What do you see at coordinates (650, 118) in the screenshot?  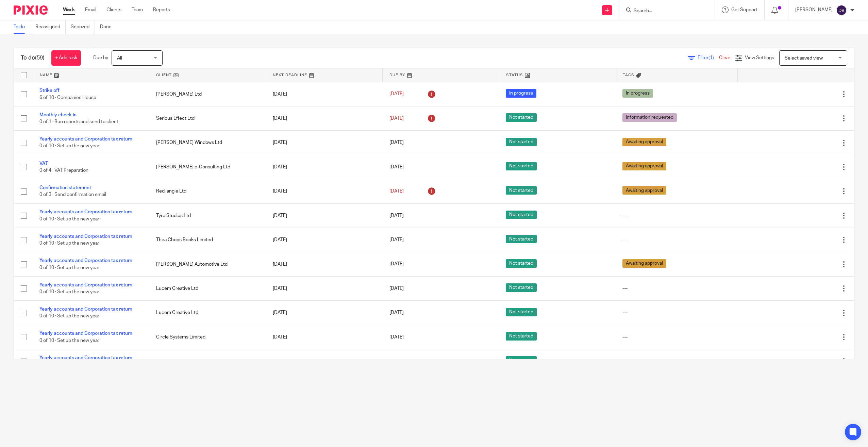 I see `span: Information requested` at bounding box center [650, 118].